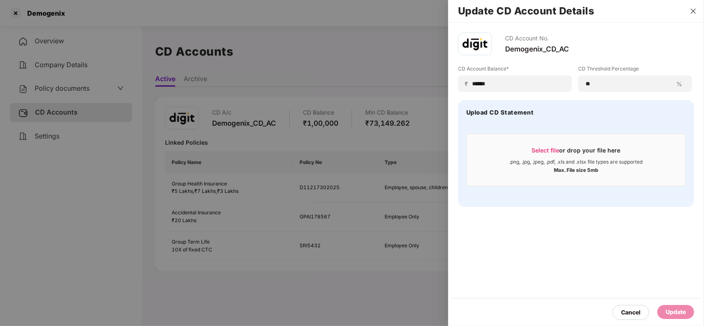 The height and width of the screenshot is (326, 704). What do you see at coordinates (515, 70) in the screenshot?
I see `label: CD Account Balance*` at bounding box center [515, 70].